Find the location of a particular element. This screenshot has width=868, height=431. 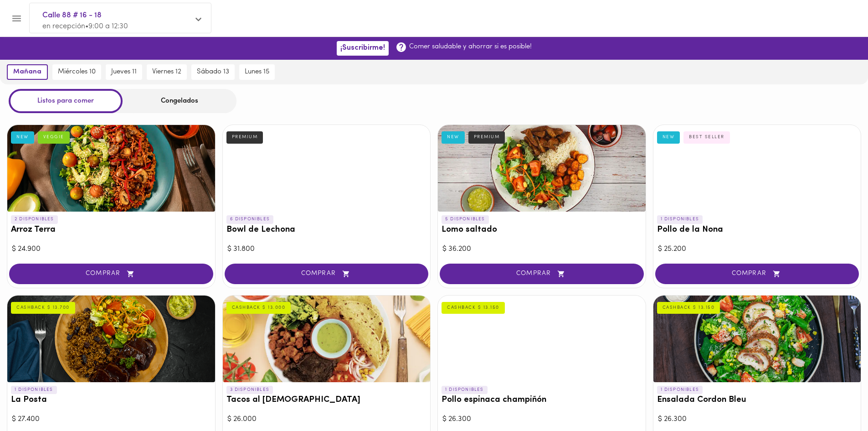

p: 5 DISPONIBLES is located at coordinates (465, 219).